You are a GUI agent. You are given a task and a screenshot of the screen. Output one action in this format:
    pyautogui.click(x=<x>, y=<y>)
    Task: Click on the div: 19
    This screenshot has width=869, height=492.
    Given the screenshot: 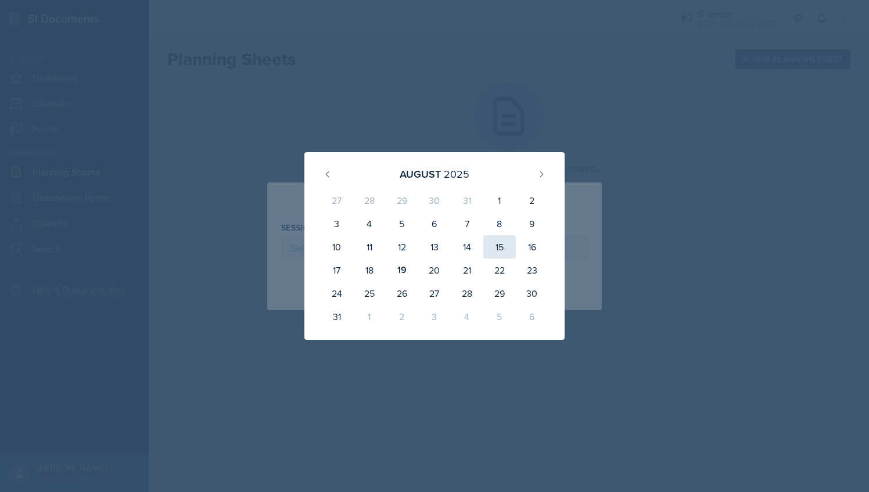 What is the action you would take?
    pyautogui.click(x=402, y=270)
    